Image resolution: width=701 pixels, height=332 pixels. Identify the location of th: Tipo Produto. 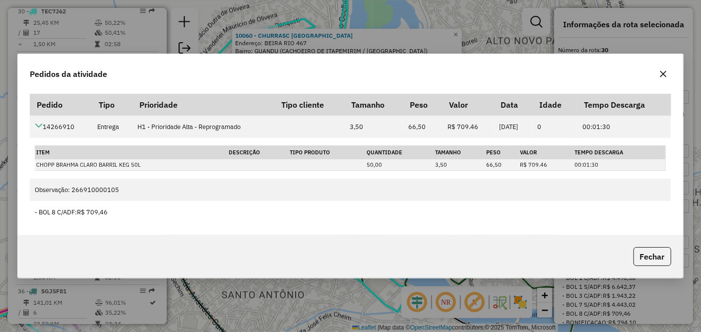
(326, 152).